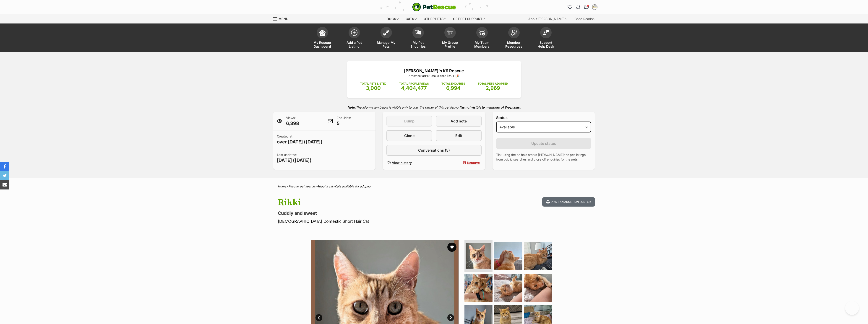  Describe the element at coordinates (454, 88) in the screenshot. I see `span: 6,994` at that location.